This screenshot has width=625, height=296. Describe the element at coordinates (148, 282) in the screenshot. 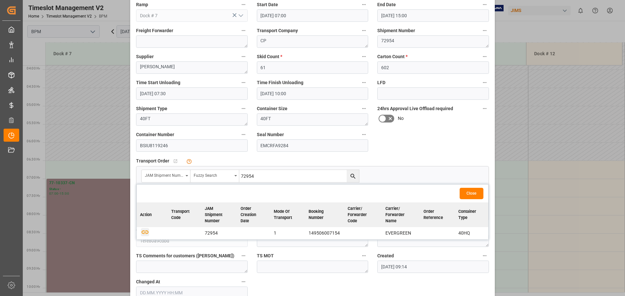

I see `span: Changed At` at that location.